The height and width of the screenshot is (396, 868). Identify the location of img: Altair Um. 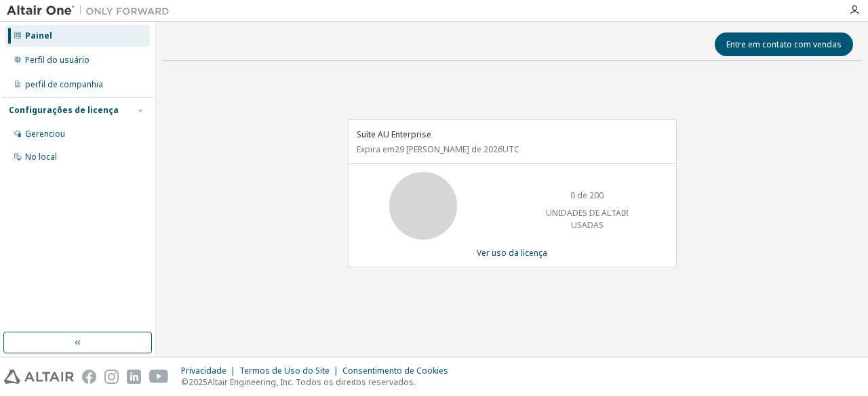
(91, 11).